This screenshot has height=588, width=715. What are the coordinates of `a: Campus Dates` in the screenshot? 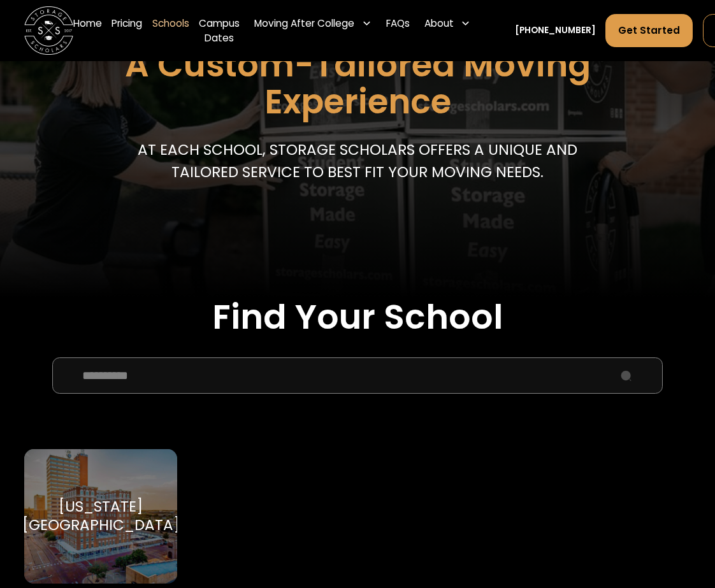 It's located at (219, 30).